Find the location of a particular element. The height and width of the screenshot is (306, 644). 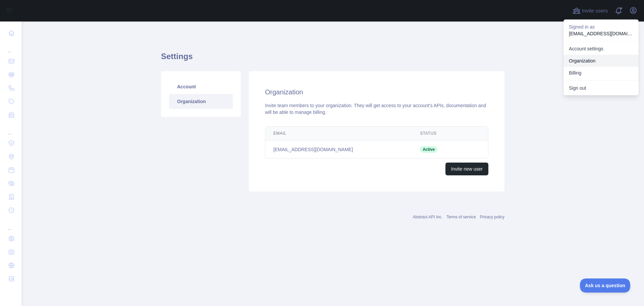

h1: Settings is located at coordinates (333, 59).